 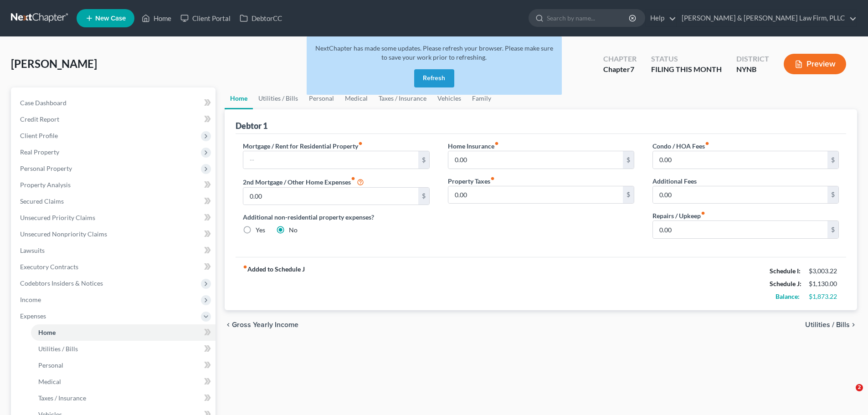 I want to click on span: Secured Claims, so click(x=42, y=201).